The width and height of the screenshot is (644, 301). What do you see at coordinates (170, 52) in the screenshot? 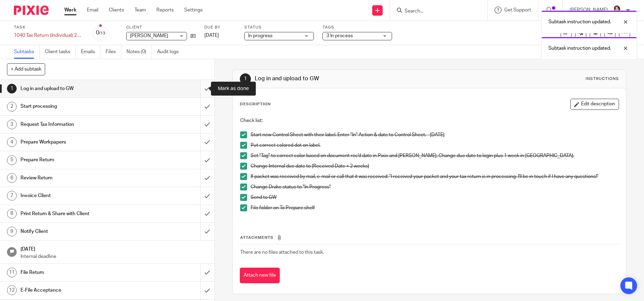
I see `a: Audit logs` at bounding box center [170, 52].